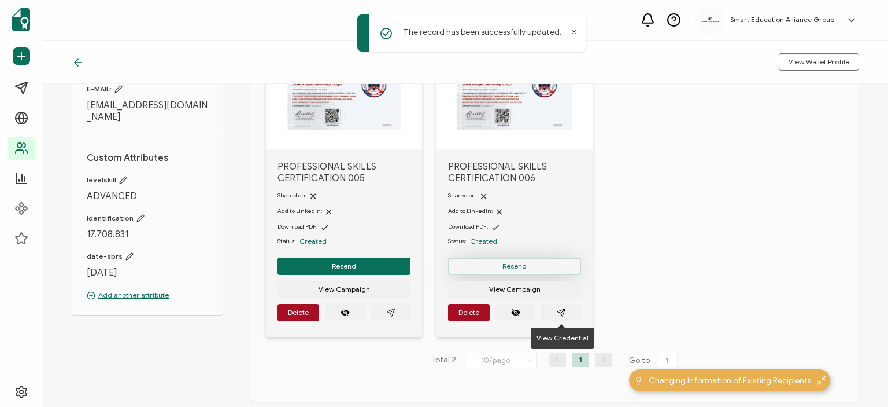 Image resolution: width=888 pixels, height=407 pixels. I want to click on span: Changing Information of Existing Recipients, so click(730, 380).